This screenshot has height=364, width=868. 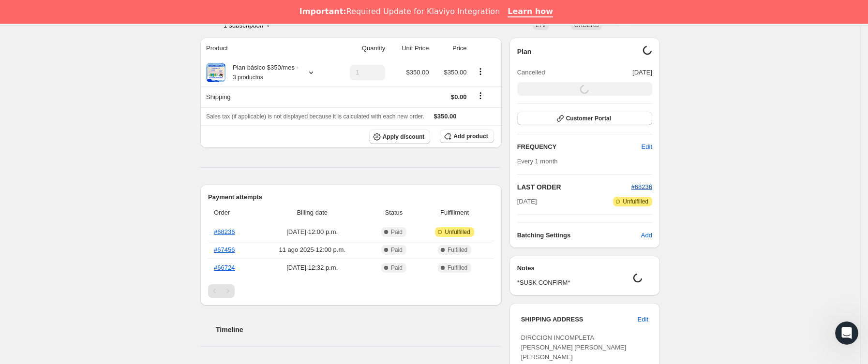 What do you see at coordinates (641, 187) in the screenshot?
I see `button: #68236` at bounding box center [641, 187].